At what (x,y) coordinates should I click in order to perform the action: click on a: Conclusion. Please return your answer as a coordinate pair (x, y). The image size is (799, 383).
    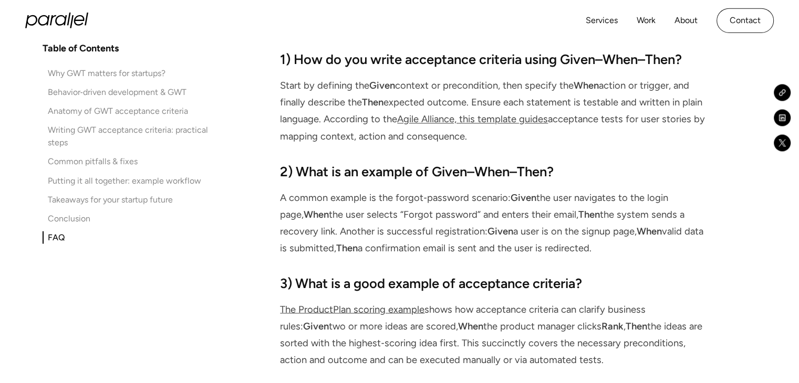
    Looking at the image, I should click on (125, 218).